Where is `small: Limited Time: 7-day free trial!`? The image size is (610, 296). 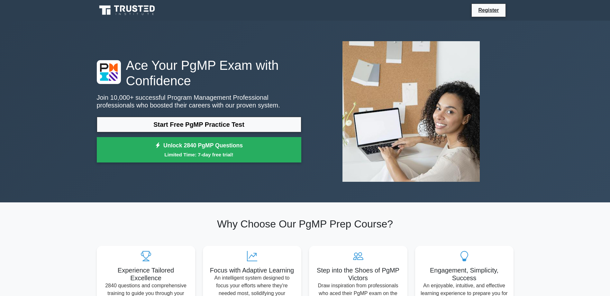 small: Limited Time: 7-day free trial! is located at coordinates (199, 154).